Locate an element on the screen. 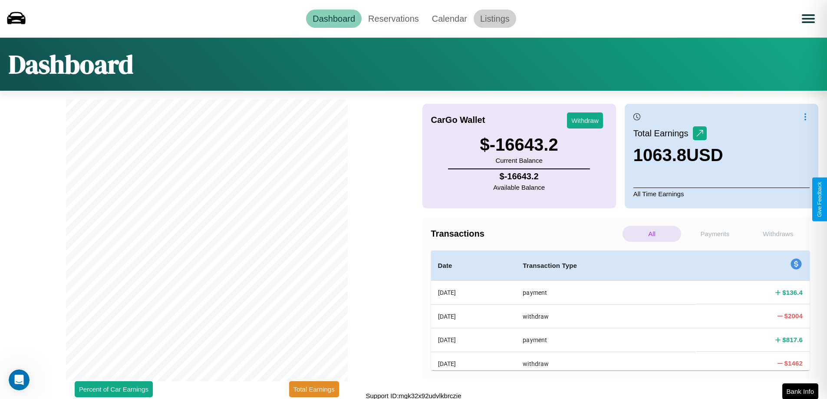  p: Total Earnings is located at coordinates (663, 133).